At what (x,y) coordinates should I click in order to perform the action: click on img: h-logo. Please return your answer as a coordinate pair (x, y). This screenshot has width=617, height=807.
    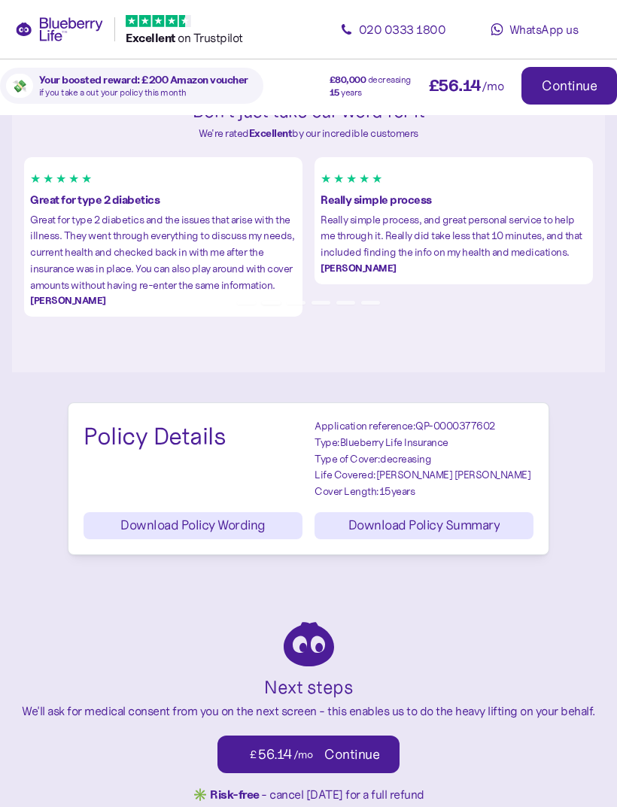
    Looking at the image, I should click on (308, 645).